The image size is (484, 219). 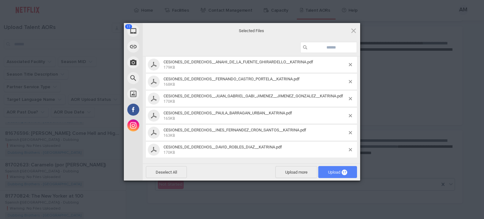 What do you see at coordinates (169, 67) in the screenshot?
I see `span: 179KB` at bounding box center [169, 67].